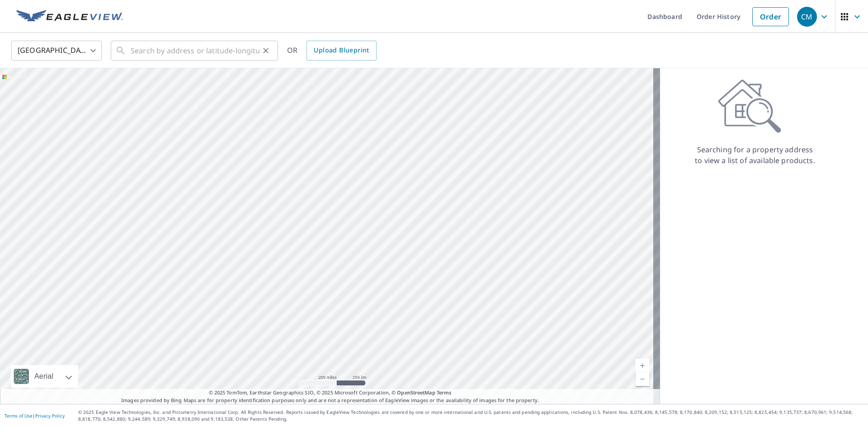 The width and height of the screenshot is (868, 427). Describe the element at coordinates (18, 416) in the screenshot. I see `a: Terms of Use` at that location.